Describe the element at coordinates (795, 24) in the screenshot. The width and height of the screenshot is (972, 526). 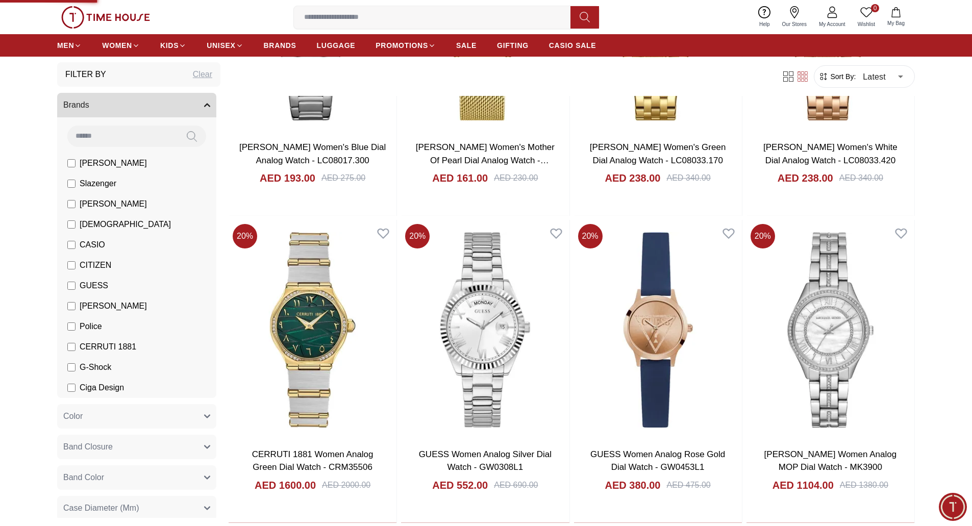
I see `span: Our Stores` at that location.